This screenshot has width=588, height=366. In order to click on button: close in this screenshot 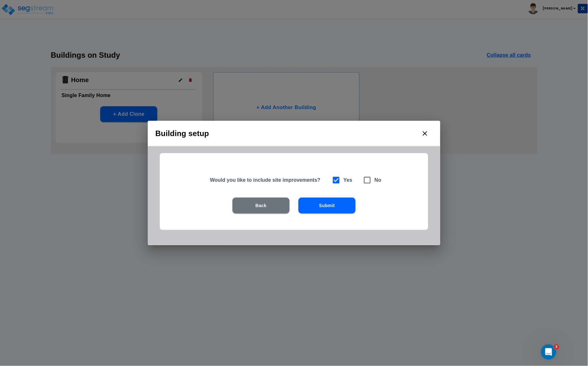, I will do `click(424, 134)`.